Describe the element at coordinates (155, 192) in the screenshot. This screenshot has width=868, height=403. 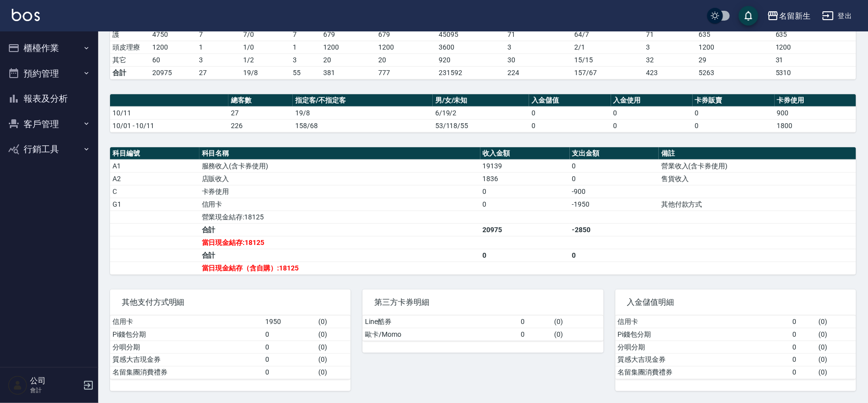
I see `td: C` at that location.